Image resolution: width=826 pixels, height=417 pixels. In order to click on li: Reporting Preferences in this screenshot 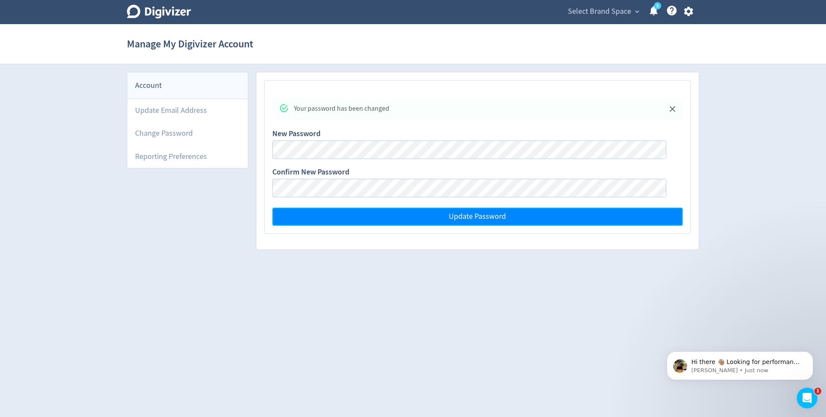, I will do `click(188, 156)`.